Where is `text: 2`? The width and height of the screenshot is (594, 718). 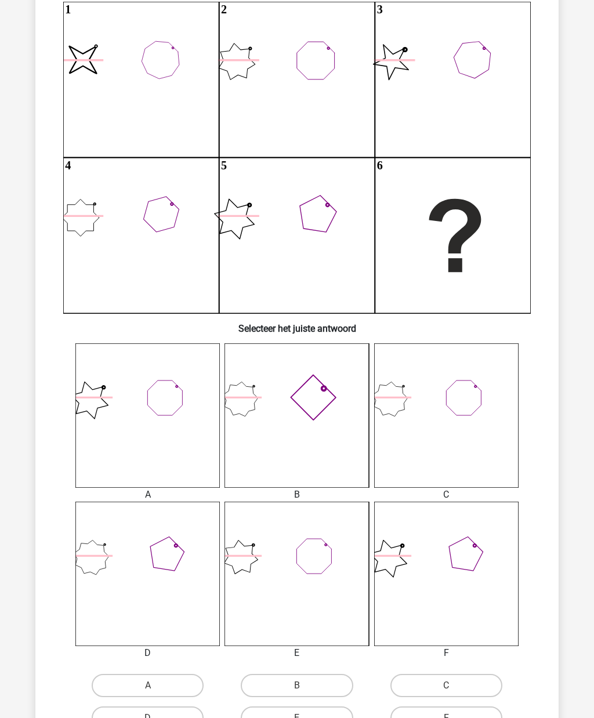 text: 2 is located at coordinates (224, 9).